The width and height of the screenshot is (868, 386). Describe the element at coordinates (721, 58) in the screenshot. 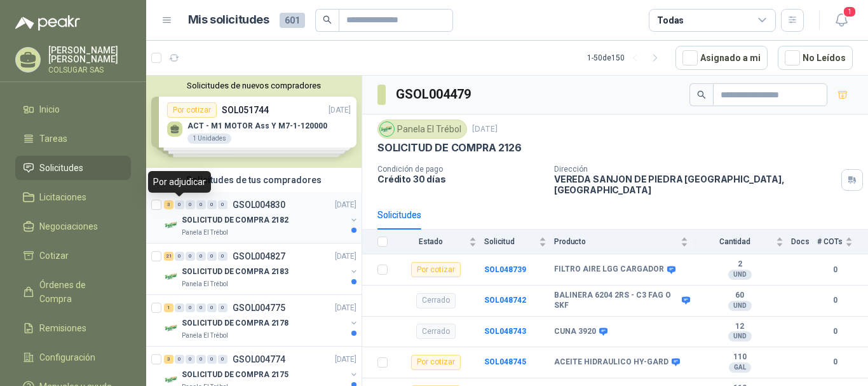

I see `button: Asignado a mi` at that location.